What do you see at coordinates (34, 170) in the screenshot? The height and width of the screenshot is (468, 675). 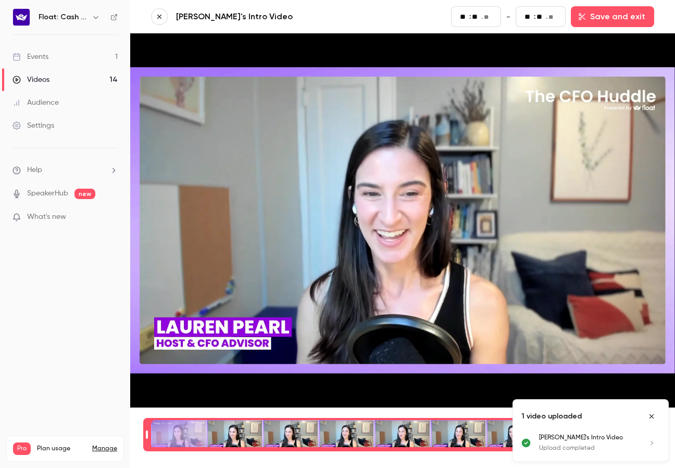 I see `span: Help` at bounding box center [34, 170].